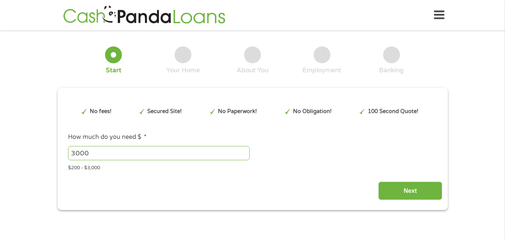 This screenshot has height=240, width=505. Describe the element at coordinates (410, 190) in the screenshot. I see `input: Next` at that location.